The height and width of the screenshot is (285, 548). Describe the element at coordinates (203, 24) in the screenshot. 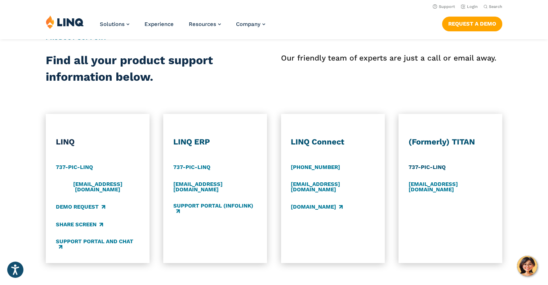

I see `span: Resources` at that location.